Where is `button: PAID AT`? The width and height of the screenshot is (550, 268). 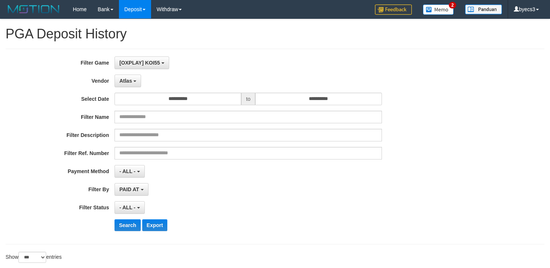
button: PAID AT is located at coordinates (131, 190).